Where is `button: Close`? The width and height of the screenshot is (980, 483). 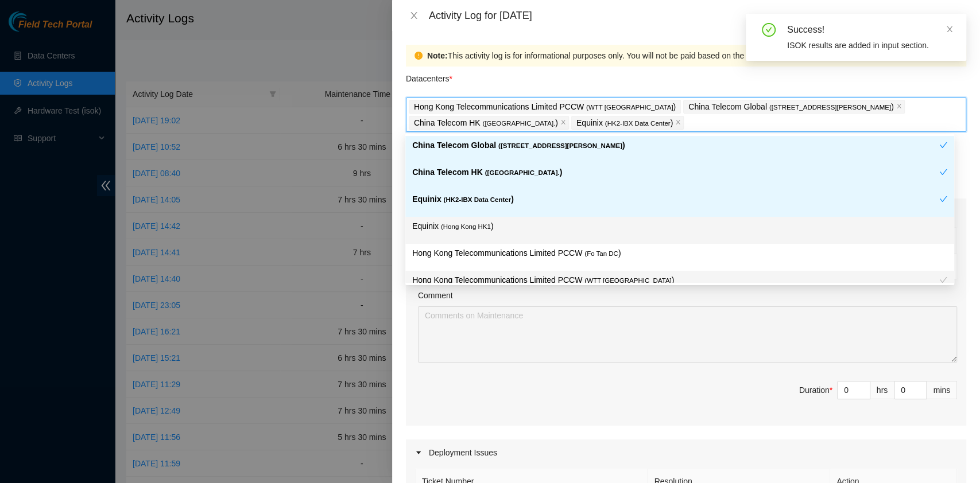 button: Close is located at coordinates (414, 16).